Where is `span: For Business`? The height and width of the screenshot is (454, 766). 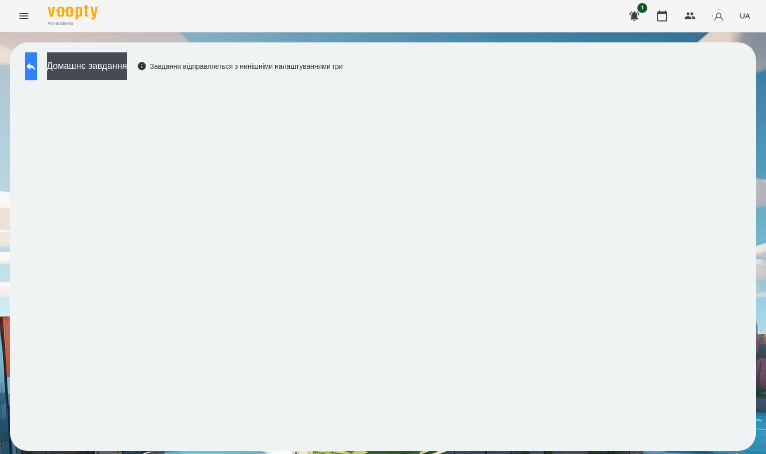 span: For Business is located at coordinates (73, 23).